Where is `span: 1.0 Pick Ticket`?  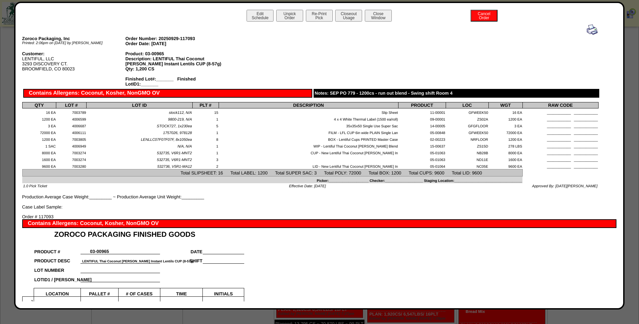
span: 1.0 Pick Ticket is located at coordinates (35, 186).